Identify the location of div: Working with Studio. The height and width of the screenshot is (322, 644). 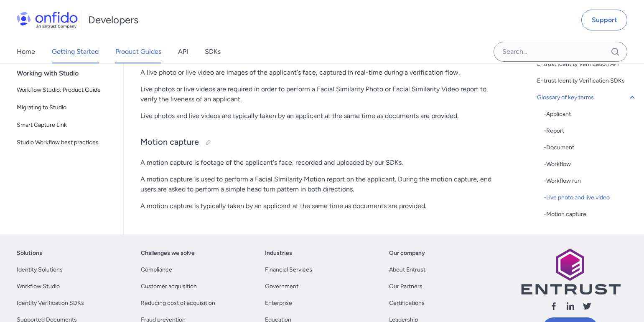
(68, 74).